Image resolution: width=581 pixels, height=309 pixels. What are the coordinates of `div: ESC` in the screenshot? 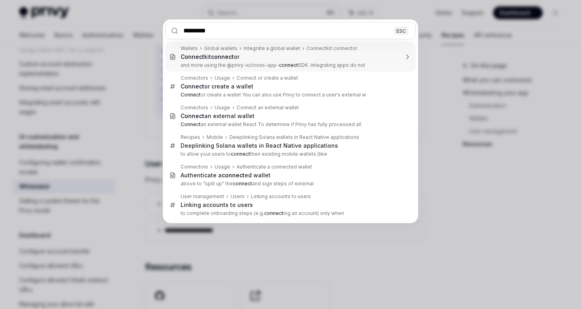 It's located at (401, 30).